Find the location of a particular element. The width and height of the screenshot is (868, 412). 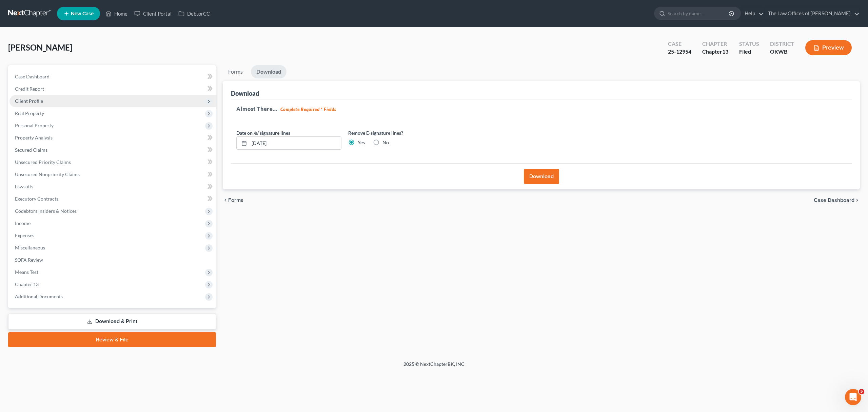

div: 2025 © NextChapterBK, INC is located at coordinates (434, 366).